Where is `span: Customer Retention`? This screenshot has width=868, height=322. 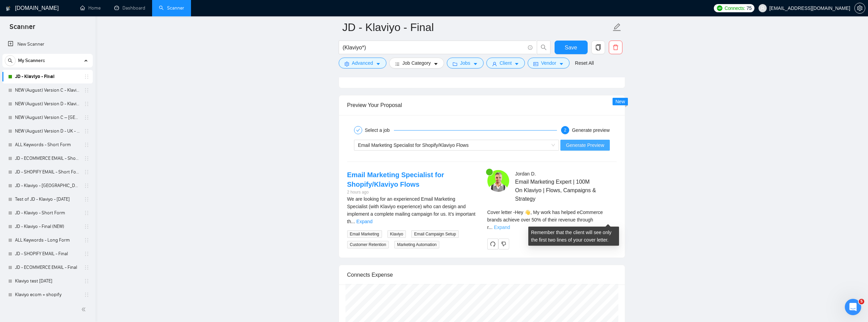 span: Customer Retention is located at coordinates (368, 245).